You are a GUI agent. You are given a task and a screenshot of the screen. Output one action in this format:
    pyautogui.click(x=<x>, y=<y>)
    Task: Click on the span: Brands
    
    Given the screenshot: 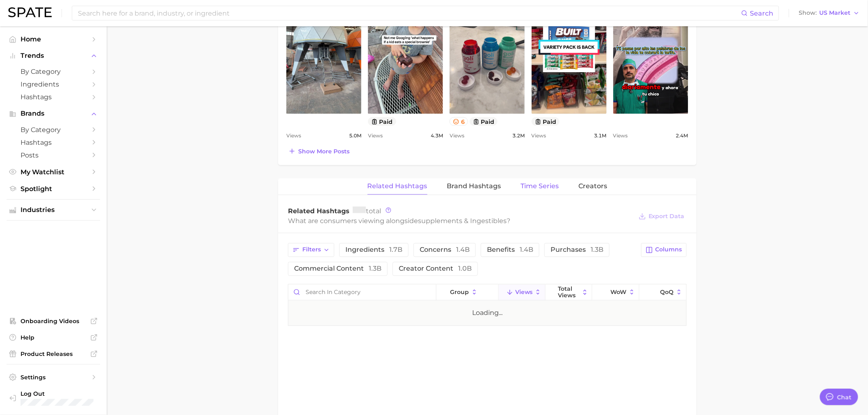 What is the action you would take?
    pyautogui.click(x=53, y=114)
    